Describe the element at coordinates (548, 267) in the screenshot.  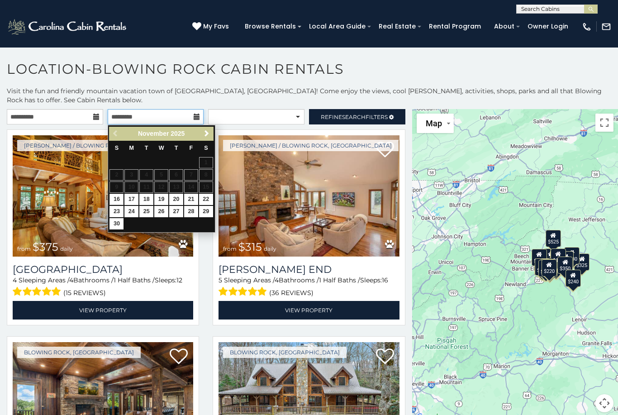
I see `div: $165` at that location.